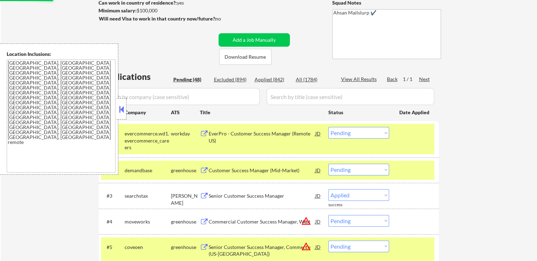  I want to click on div: evercommerce.wd1.evercommerce_careers, so click(148, 140).